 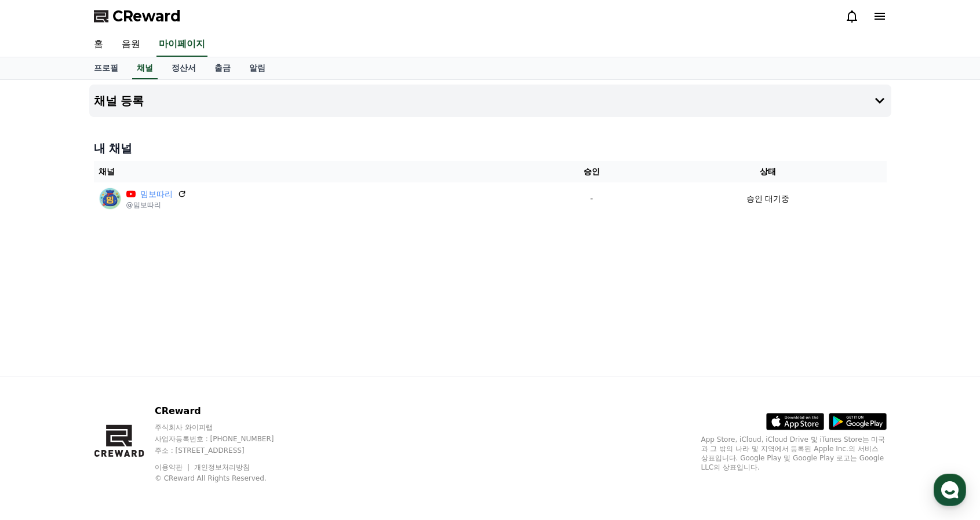 I want to click on p: @밈보따리, so click(x=156, y=205).